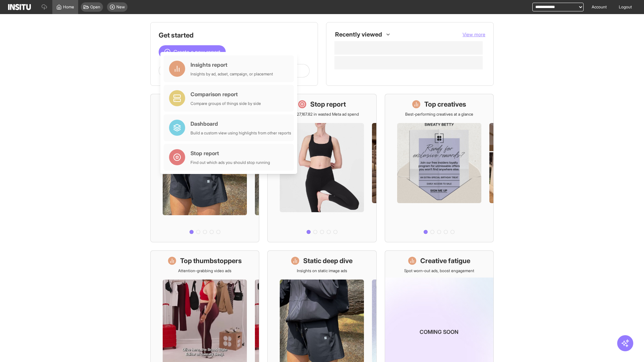 This screenshot has height=362, width=644. Describe the element at coordinates (474, 34) in the screenshot. I see `button: View more` at that location.